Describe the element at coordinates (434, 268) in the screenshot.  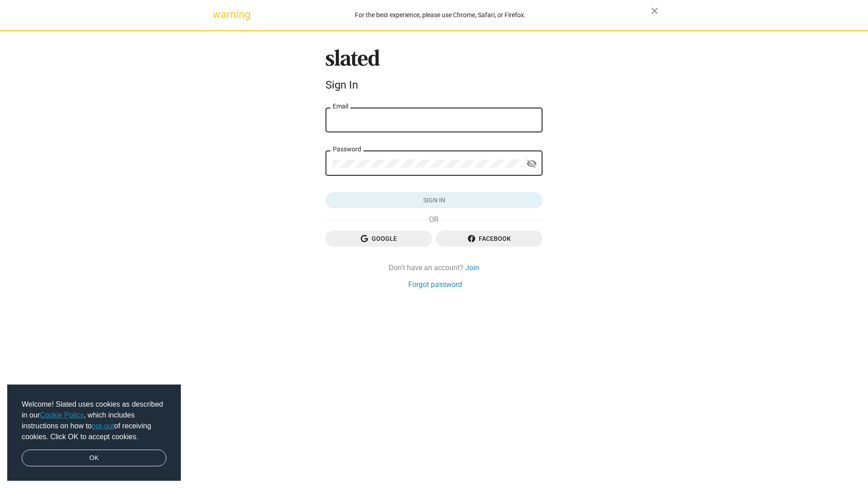
I see `div: Don't have an account?` at that location.